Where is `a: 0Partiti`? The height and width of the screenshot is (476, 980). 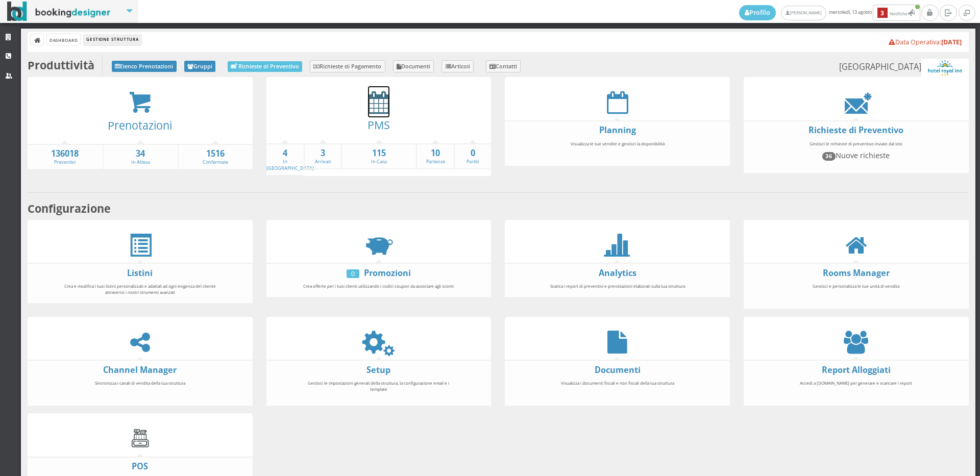 a: 0Partiti is located at coordinates (472, 156).